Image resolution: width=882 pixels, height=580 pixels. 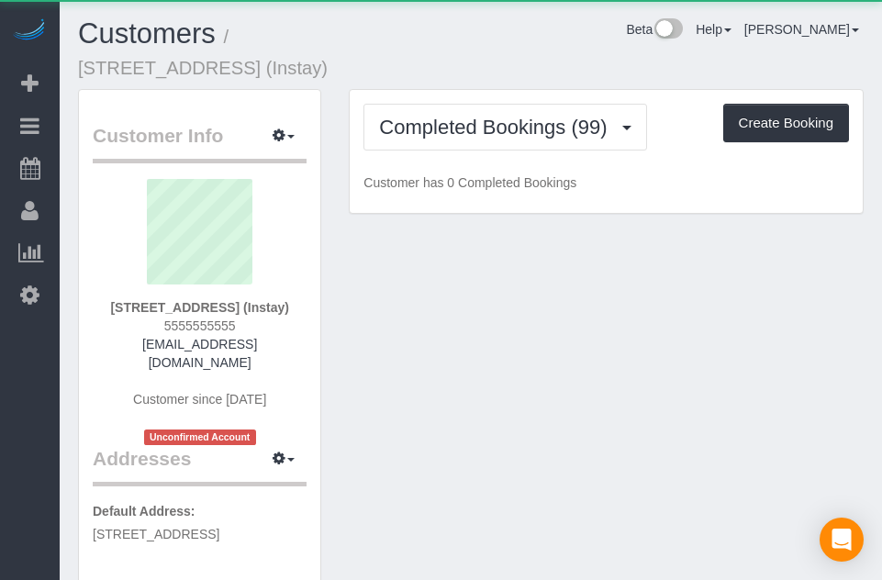 I want to click on button: Completed Bookings (99), so click(x=505, y=127).